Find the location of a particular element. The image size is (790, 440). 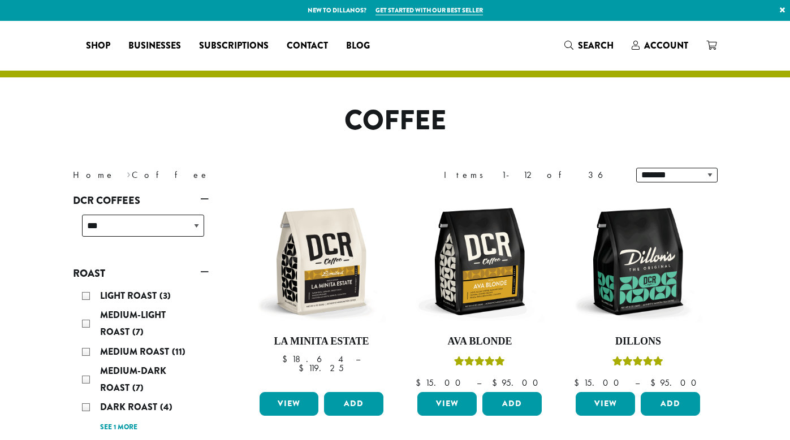

a: Ava BlondeRated 5.00 out of 5 is located at coordinates (479, 292).